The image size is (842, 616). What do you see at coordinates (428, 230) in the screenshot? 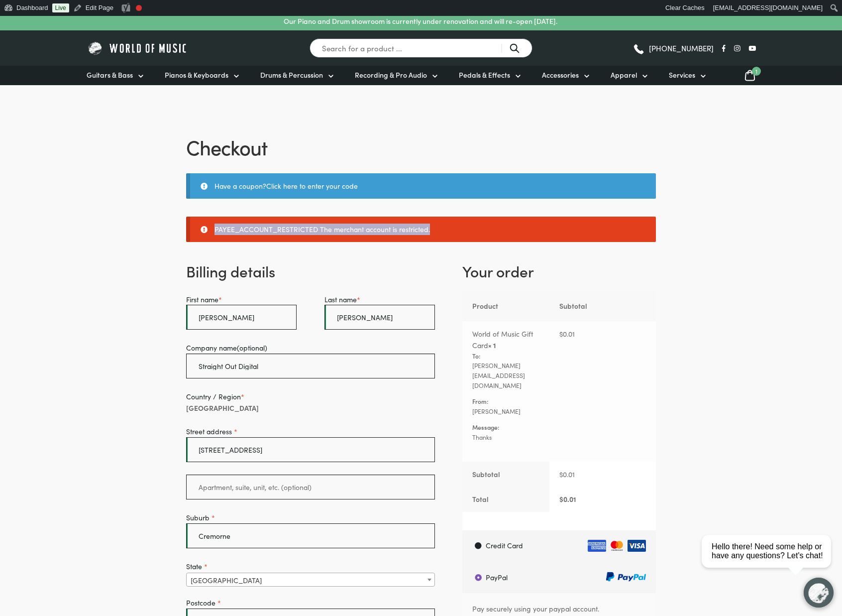
I see `li: PAYEE_ACCOUNT_RESTRICTED The merchant account is restricted.` at bounding box center [428, 230].